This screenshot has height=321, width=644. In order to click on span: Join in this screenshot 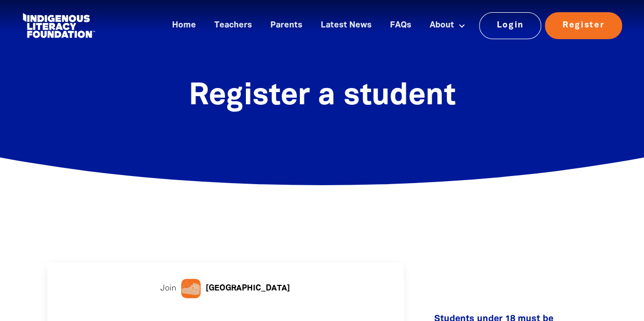, I will do `click(168, 288)`.